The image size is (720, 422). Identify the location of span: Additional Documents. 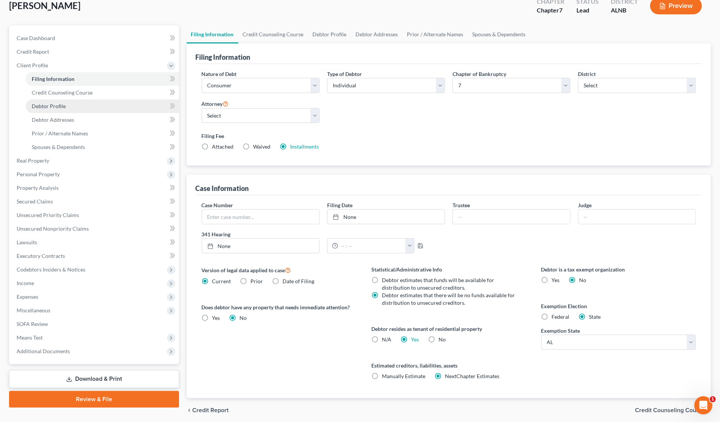
(43, 351).